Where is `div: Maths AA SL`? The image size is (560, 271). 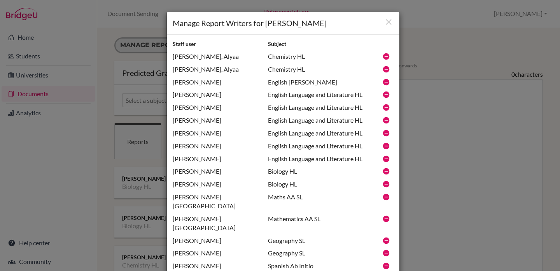 div: Maths AA SL is located at coordinates (321, 197).